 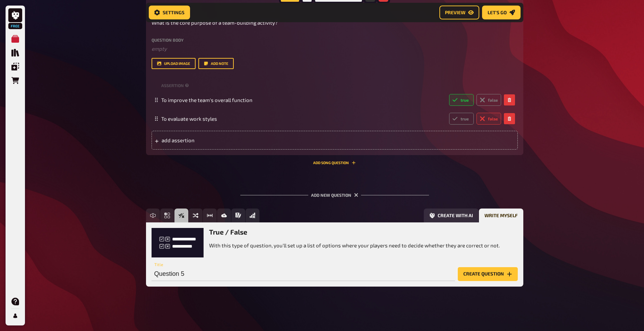 What do you see at coordinates (15, 26) in the screenshot?
I see `span: Free` at bounding box center [15, 26].